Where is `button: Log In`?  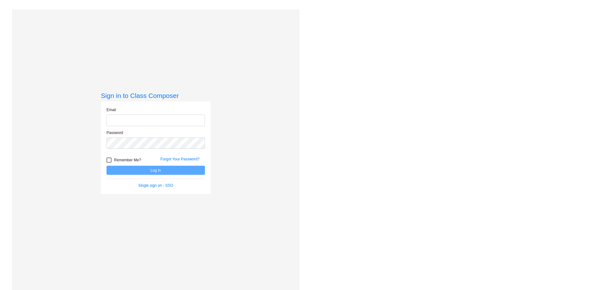
button: Log In is located at coordinates (156, 170).